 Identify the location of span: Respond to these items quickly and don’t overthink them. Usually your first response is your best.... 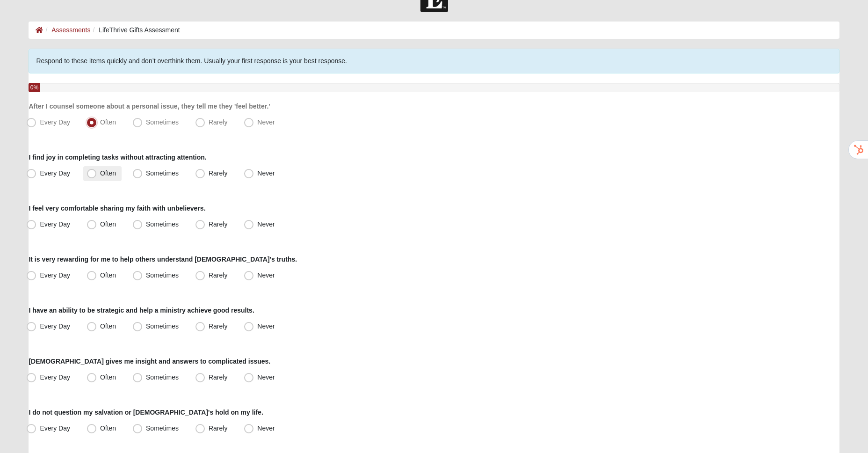
(191, 61).